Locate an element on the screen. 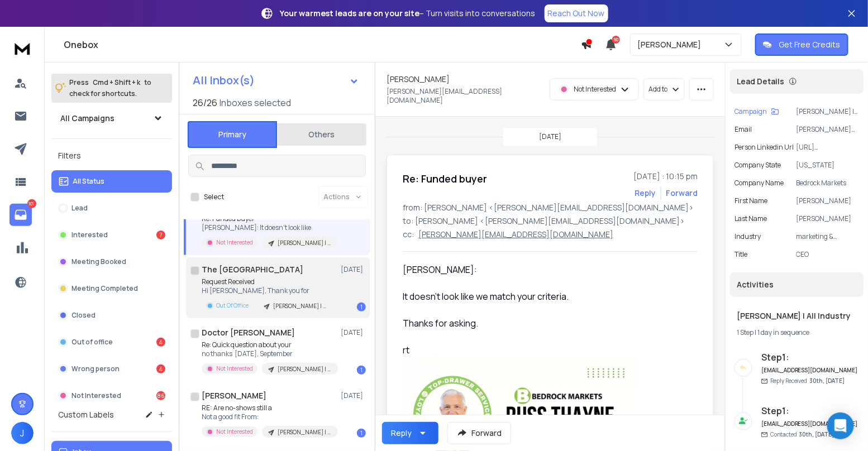  p: Not a good fit From: is located at coordinates (269, 417).